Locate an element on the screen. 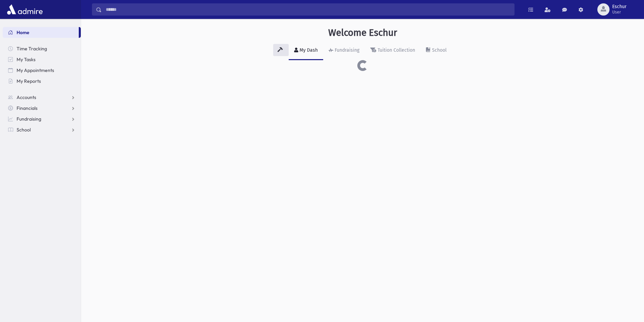 Image resolution: width=644 pixels, height=322 pixels. span: Time Tracking is located at coordinates (31, 49).